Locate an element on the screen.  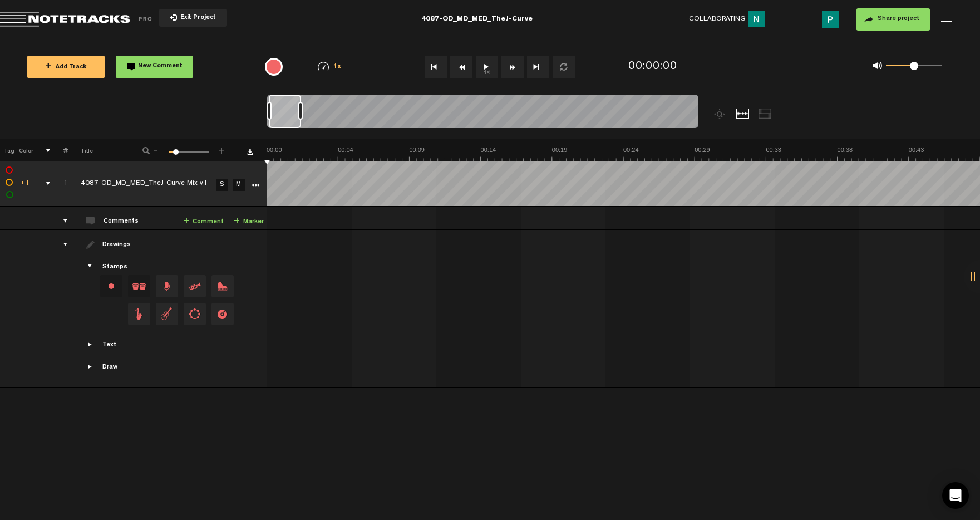
th: Title is located at coordinates (98, 150).